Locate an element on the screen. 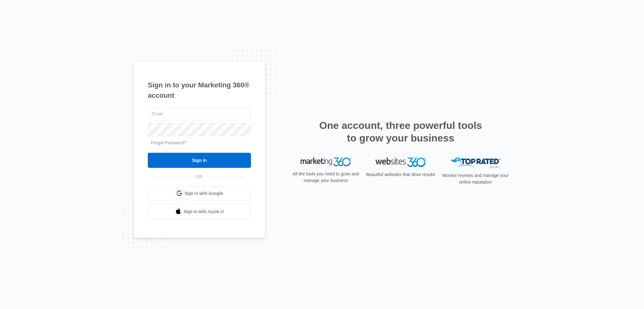  input: Email is located at coordinates (199, 114).